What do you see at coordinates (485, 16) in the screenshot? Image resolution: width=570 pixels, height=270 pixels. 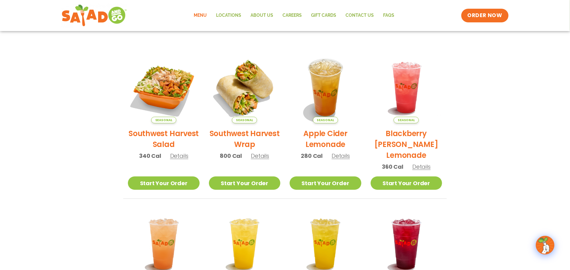 I see `a: ORDER NOW` at bounding box center [485, 16].